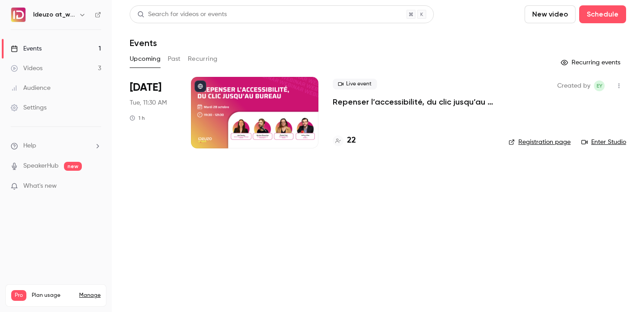  I want to click on a: Registration page, so click(539, 142).